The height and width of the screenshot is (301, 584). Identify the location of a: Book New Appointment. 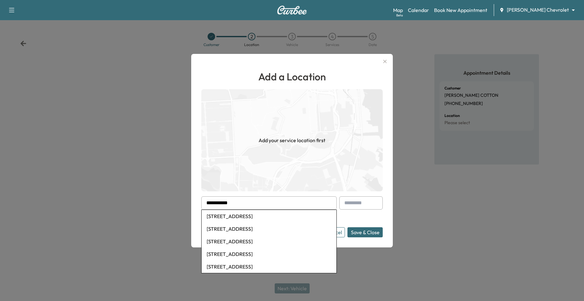
(460, 10).